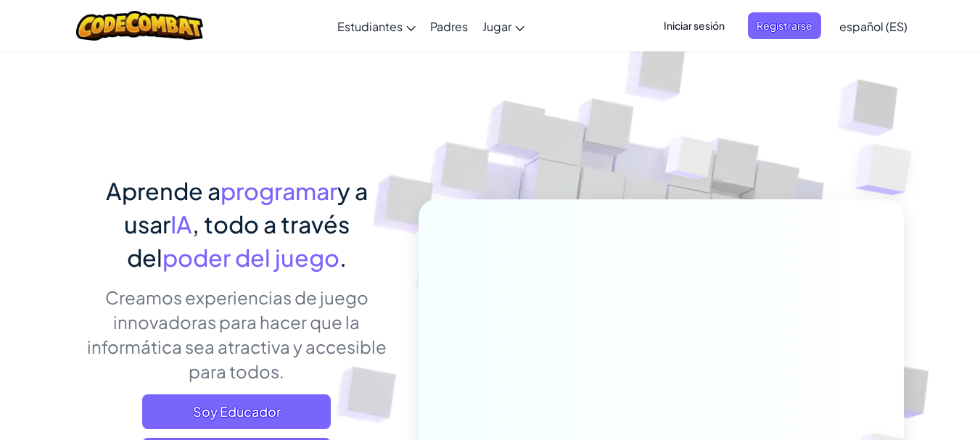 The height and width of the screenshot is (440, 980). I want to click on span: poder del juego, so click(251, 257).